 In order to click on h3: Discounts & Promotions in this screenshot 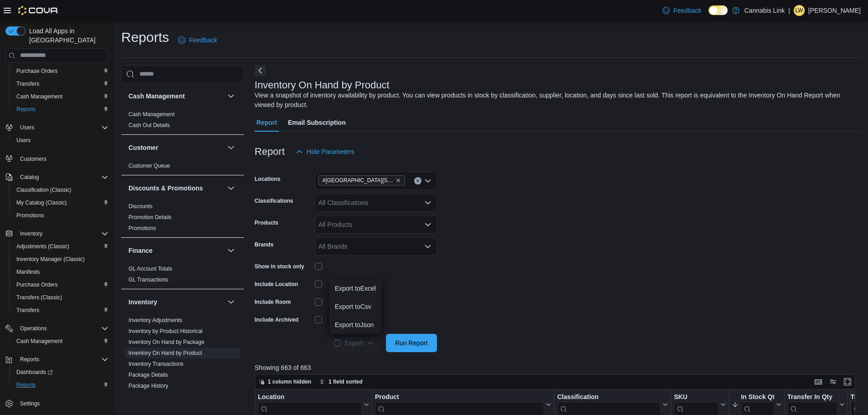, I will do `click(165, 189)`.